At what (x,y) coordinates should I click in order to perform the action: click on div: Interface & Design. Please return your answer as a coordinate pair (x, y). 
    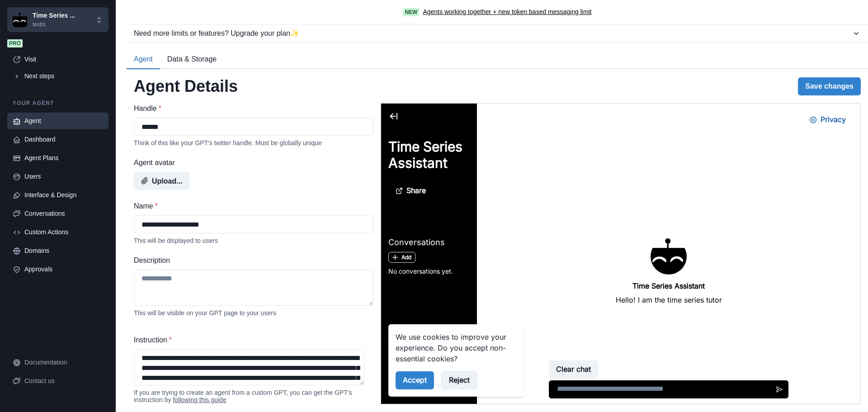
    Looking at the image, I should click on (64, 195).